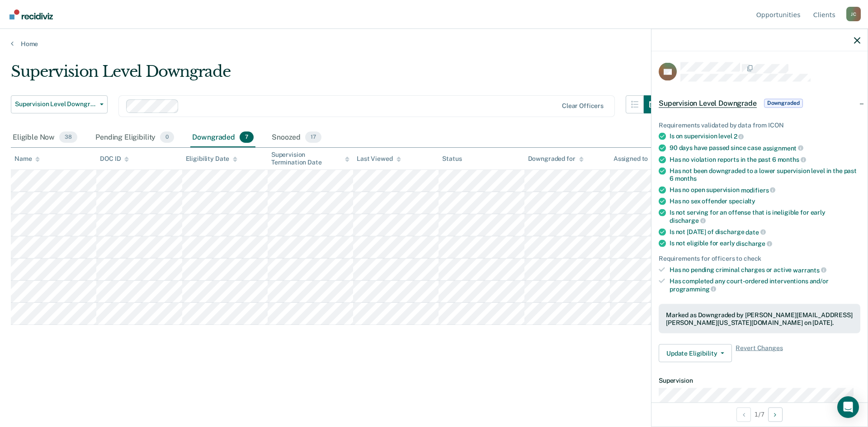 The height and width of the screenshot is (427, 868). I want to click on div: Snoozed, so click(296, 138).